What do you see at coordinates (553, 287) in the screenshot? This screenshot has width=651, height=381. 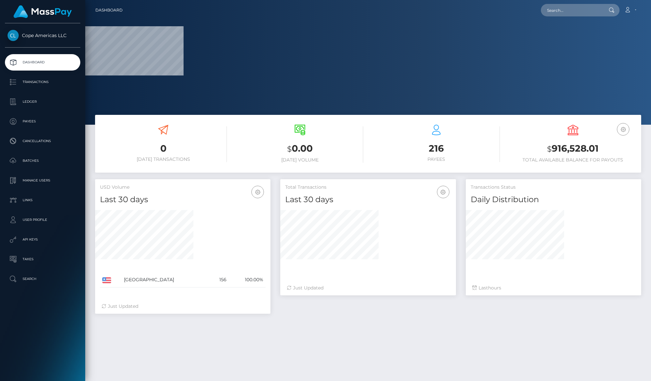 I see `div: Last hours` at bounding box center [553, 287].